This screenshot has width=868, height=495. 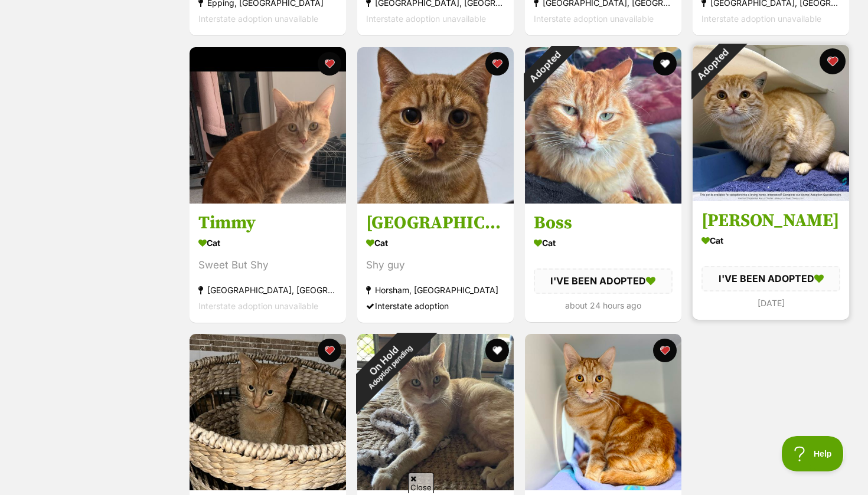 I want to click on img: Charlie, so click(x=770, y=122).